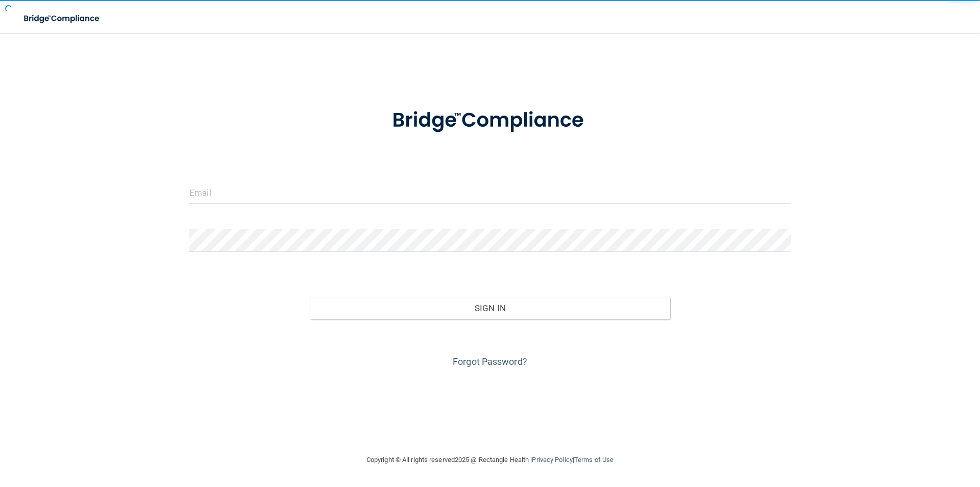 This screenshot has height=487, width=980. What do you see at coordinates (552, 459) in the screenshot?
I see `a: Privacy Policy` at bounding box center [552, 459].